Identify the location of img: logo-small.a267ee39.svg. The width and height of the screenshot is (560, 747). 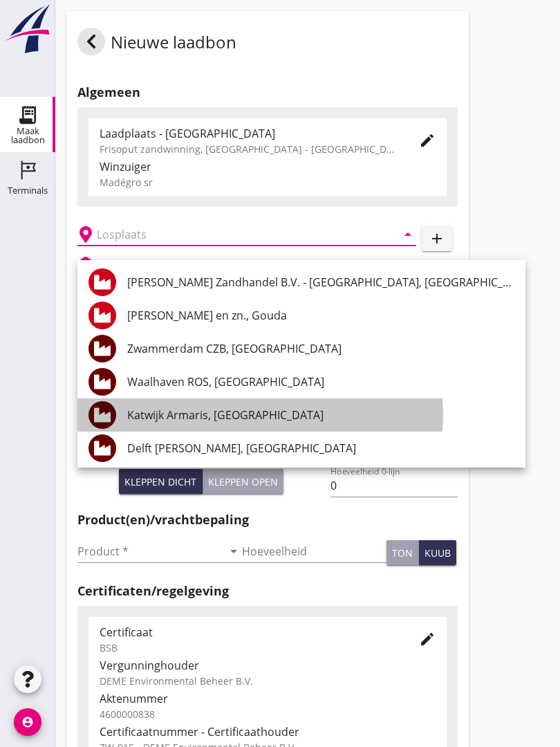
(28, 29).